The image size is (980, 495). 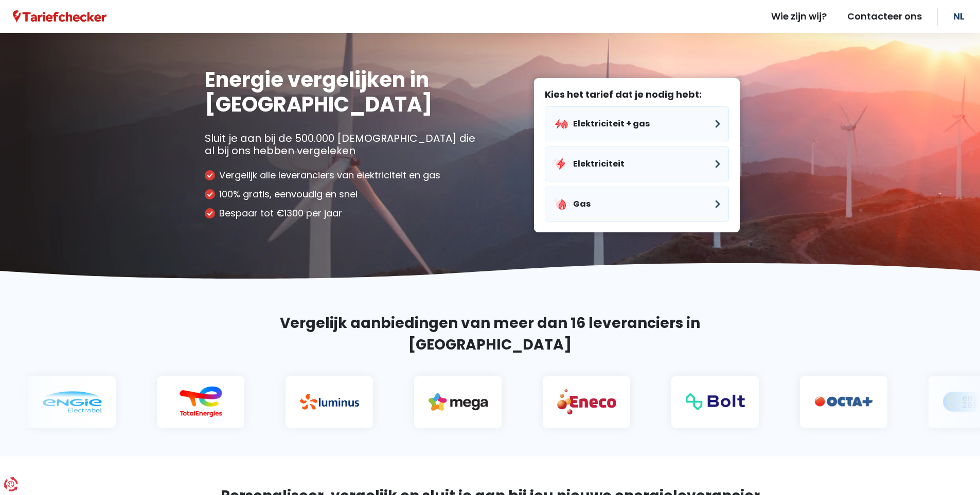 What do you see at coordinates (97, 402) in the screenshot?
I see `img: Total Energies` at bounding box center [97, 402].